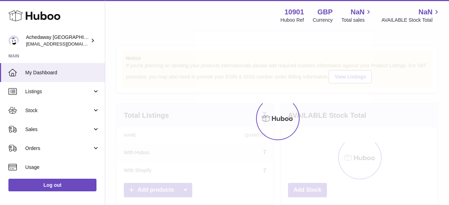  What do you see at coordinates (357, 20) in the screenshot?
I see `span: Total sales` at bounding box center [357, 20].